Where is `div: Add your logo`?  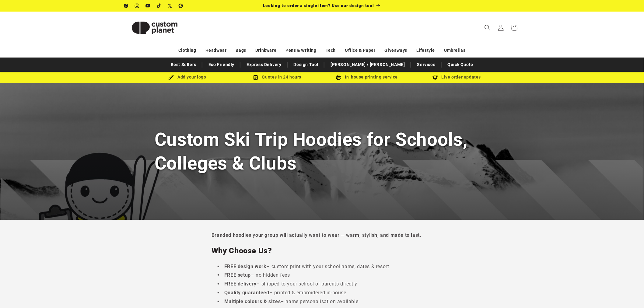 div: Add your logo is located at coordinates (187, 77).